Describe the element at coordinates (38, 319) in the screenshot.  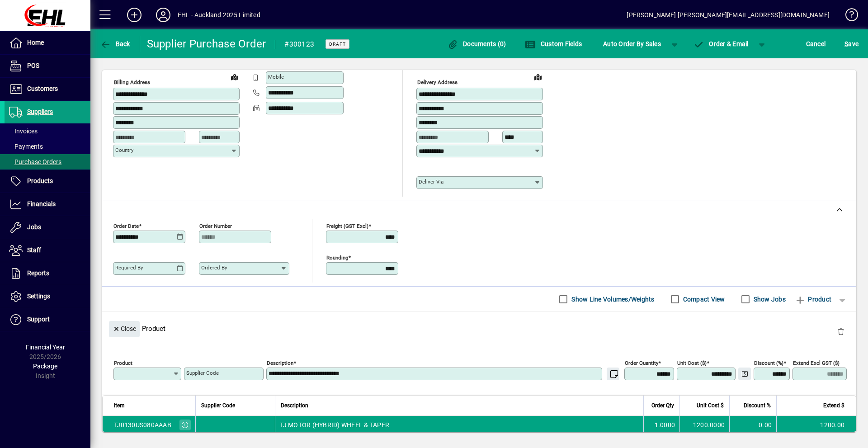
I see `span: Support` at that location.